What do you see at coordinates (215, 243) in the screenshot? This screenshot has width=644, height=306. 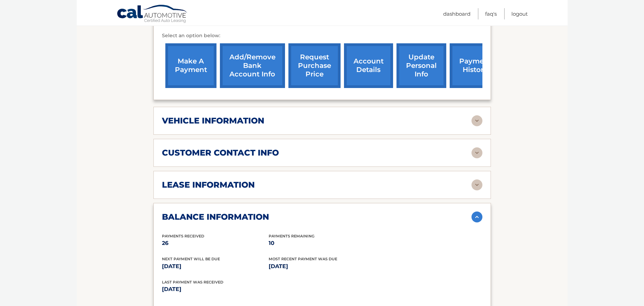 I see `p: 26` at bounding box center [215, 243].